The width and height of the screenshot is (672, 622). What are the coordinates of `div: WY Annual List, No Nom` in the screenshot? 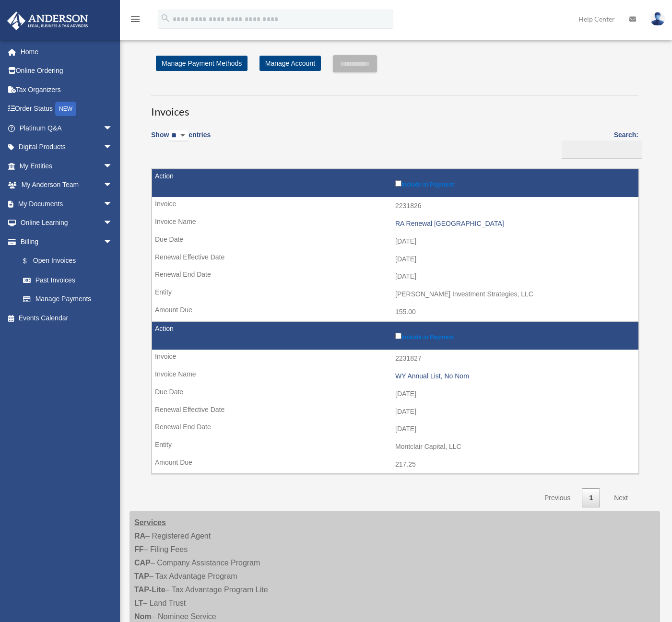 It's located at (515, 376).